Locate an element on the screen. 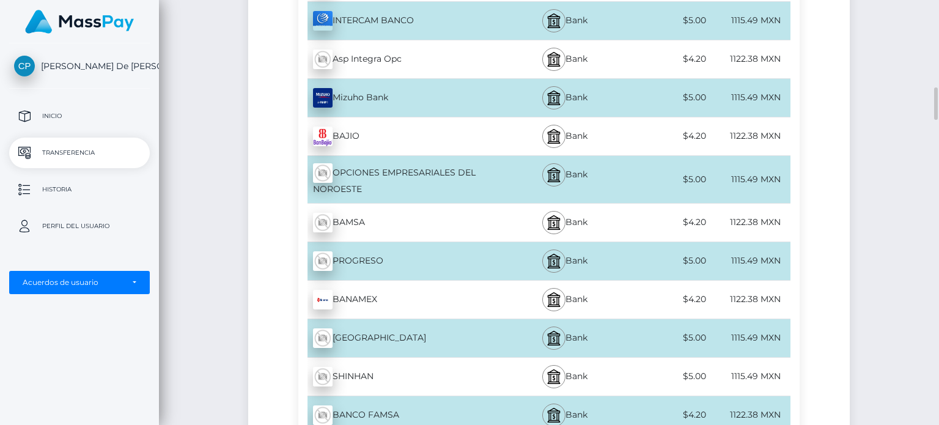 The width and height of the screenshot is (939, 425). button: Acuerdos de usuario is located at coordinates (79, 283).